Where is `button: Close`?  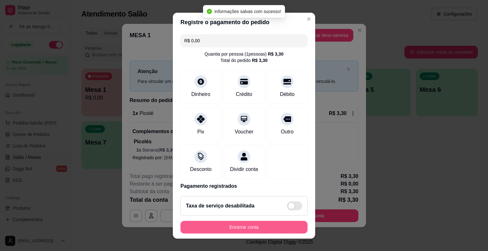
button: Close is located at coordinates (309, 19).